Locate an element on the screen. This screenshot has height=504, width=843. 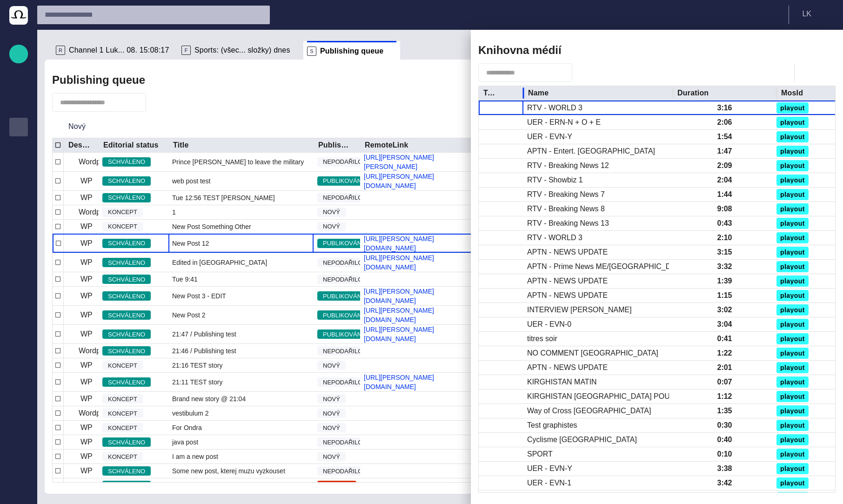
div: INTERVIEW NAIM KASSEM is located at coordinates (579, 310).